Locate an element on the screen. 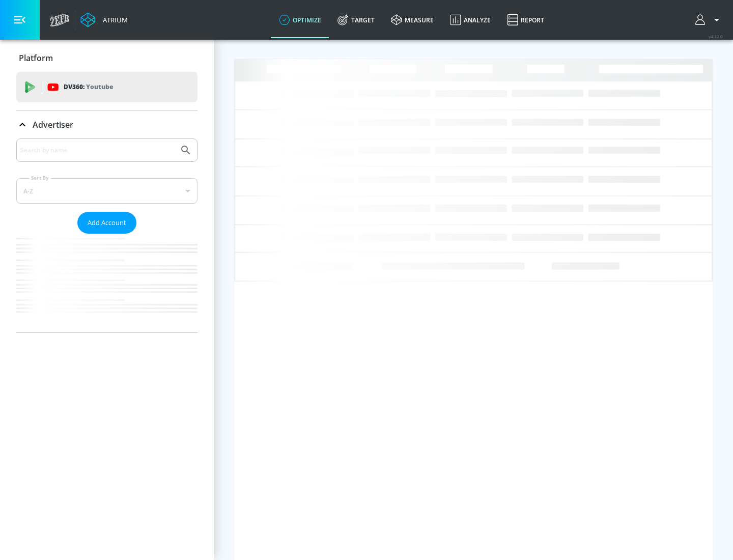  p: DV360: is located at coordinates (88, 87).